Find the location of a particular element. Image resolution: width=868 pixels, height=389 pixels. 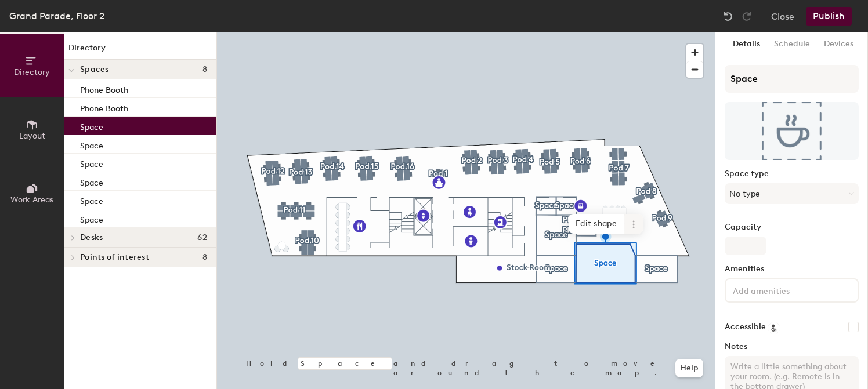

span: Work Areas is located at coordinates (32, 199).